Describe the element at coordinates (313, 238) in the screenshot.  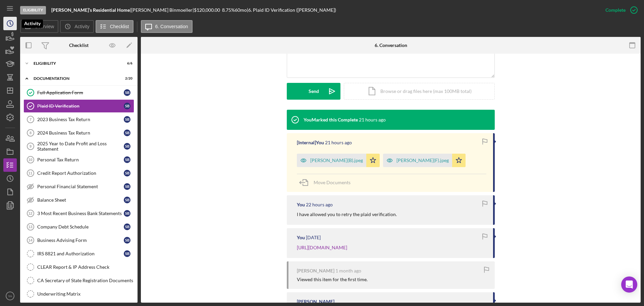
I see `time: 2025-08-27 00:01` at that location.